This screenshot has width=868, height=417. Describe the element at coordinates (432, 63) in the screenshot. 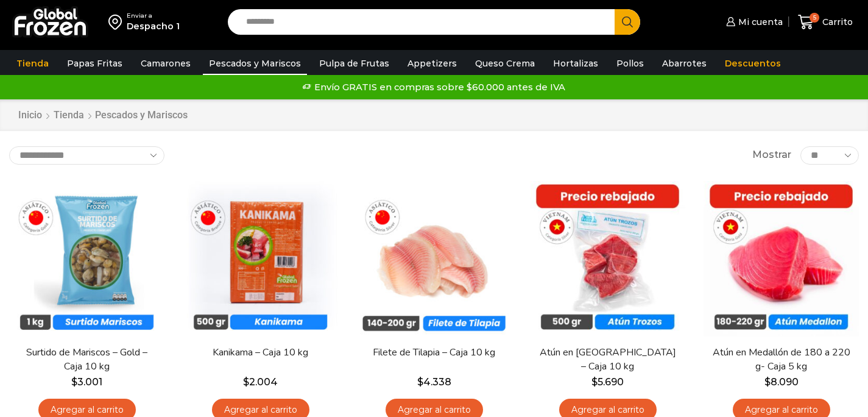

I see `a: Appetizers` at that location.